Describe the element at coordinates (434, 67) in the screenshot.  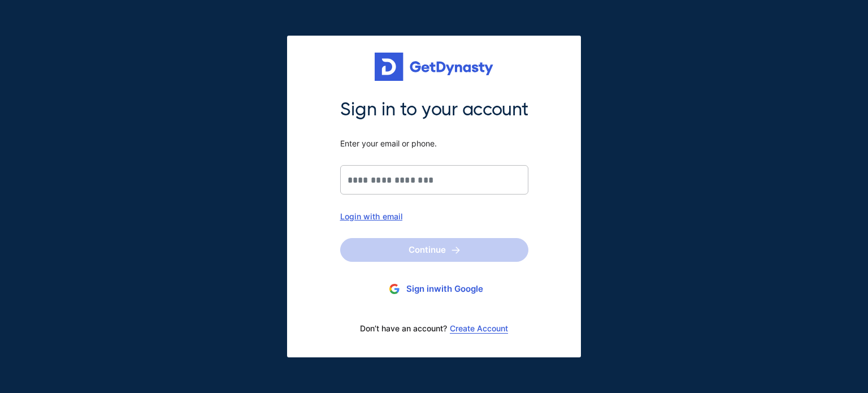
I see `img: Get started for free with Dynasty Trust Company` at that location.